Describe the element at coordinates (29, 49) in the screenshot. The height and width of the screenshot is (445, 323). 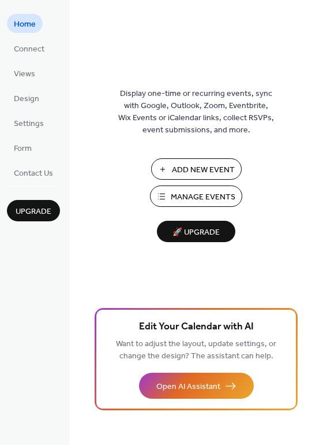
I see `span: Connect` at that location.